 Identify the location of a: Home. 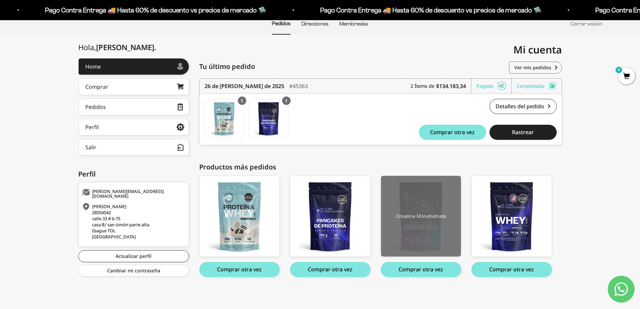
(134, 67).